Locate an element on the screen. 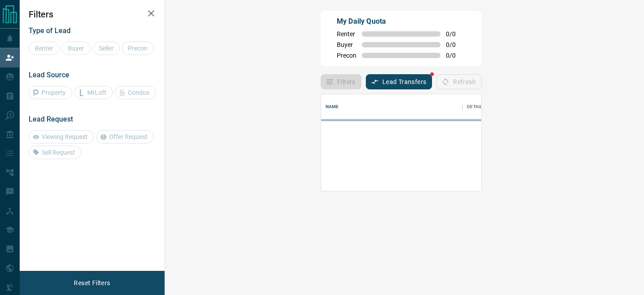  span: Lead Request is located at coordinates (51, 119).